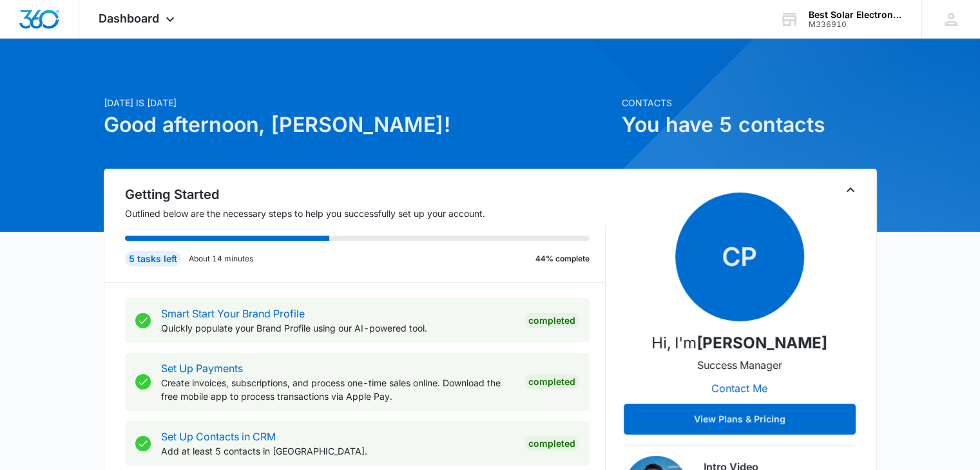  Describe the element at coordinates (739, 257) in the screenshot. I see `span: CP` at that location.